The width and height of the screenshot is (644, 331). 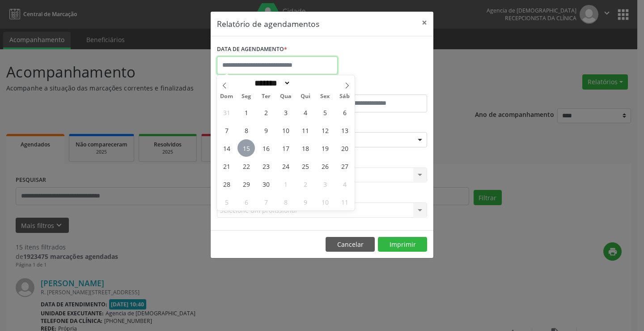 I want to click on label: DATA DE AGENDAMENTO, so click(x=252, y=49).